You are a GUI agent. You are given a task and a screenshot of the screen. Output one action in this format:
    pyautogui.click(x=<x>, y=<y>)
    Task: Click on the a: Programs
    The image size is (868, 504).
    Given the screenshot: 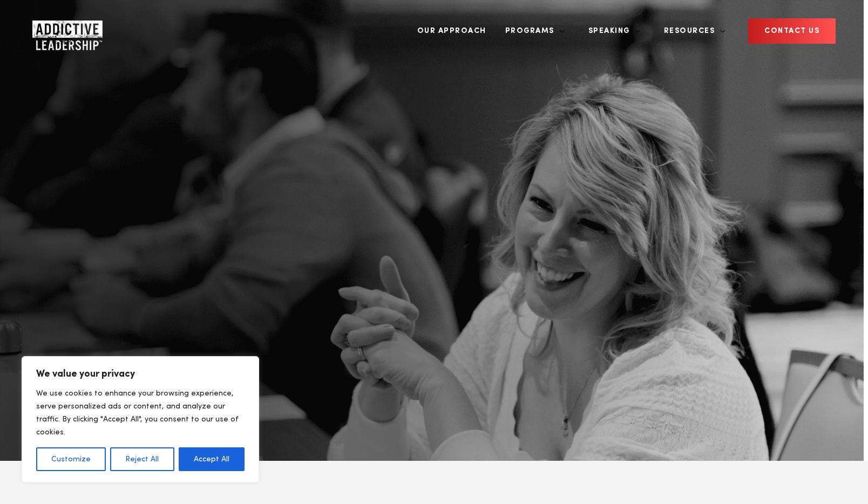 What is the action you would take?
    pyautogui.click(x=531, y=31)
    